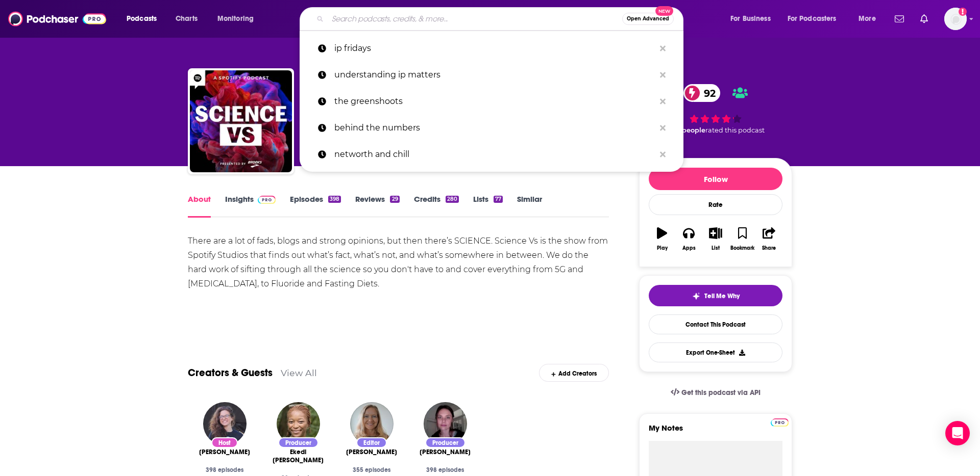 The width and height of the screenshot is (980, 476). I want to click on div: Producer, so click(298, 443).